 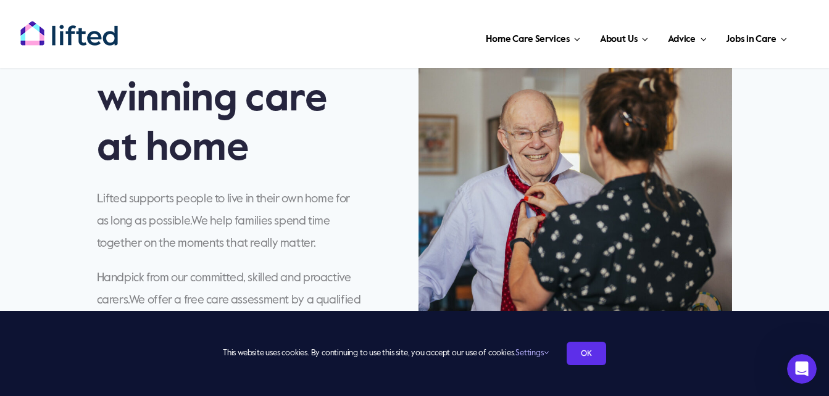 I want to click on img: Images By Peter Kindersley, so click(x=575, y=199).